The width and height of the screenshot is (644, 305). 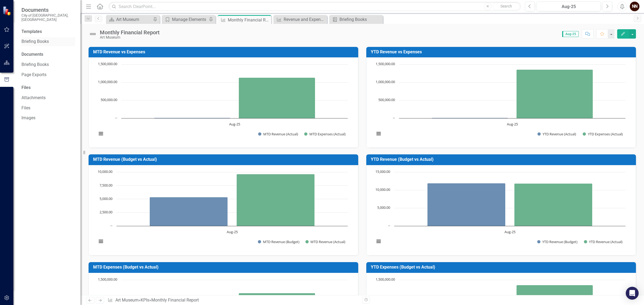 I want to click on div: Revenue and Expenses, so click(x=304, y=20).